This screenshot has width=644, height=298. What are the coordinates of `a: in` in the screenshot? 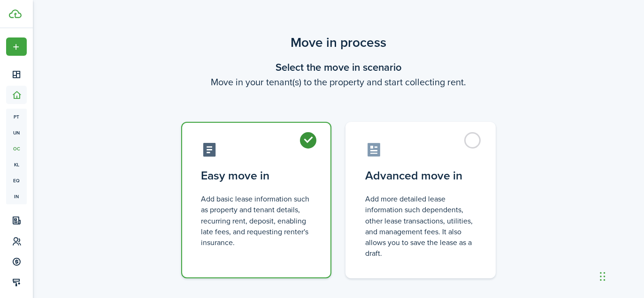 It's located at (16, 196).